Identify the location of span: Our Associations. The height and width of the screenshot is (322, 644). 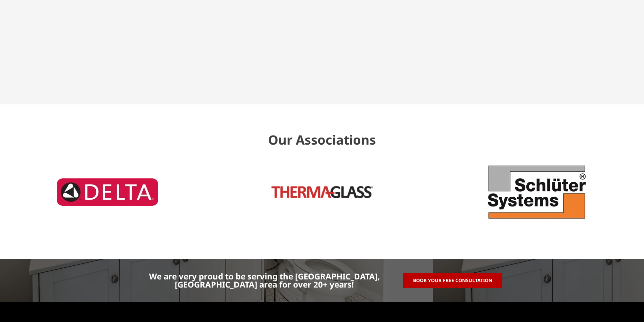
(322, 139).